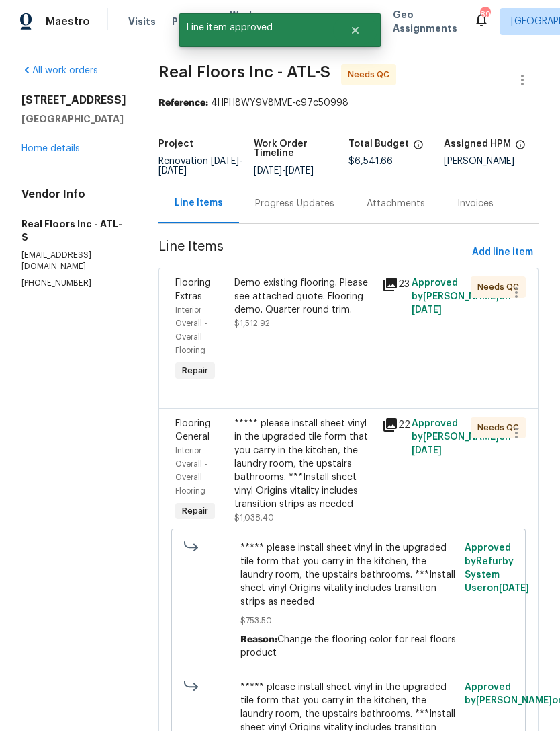 The width and height of the screenshot is (560, 731). What do you see at coordinates (254, 518) in the screenshot?
I see `span: $1,038.40` at bounding box center [254, 518].